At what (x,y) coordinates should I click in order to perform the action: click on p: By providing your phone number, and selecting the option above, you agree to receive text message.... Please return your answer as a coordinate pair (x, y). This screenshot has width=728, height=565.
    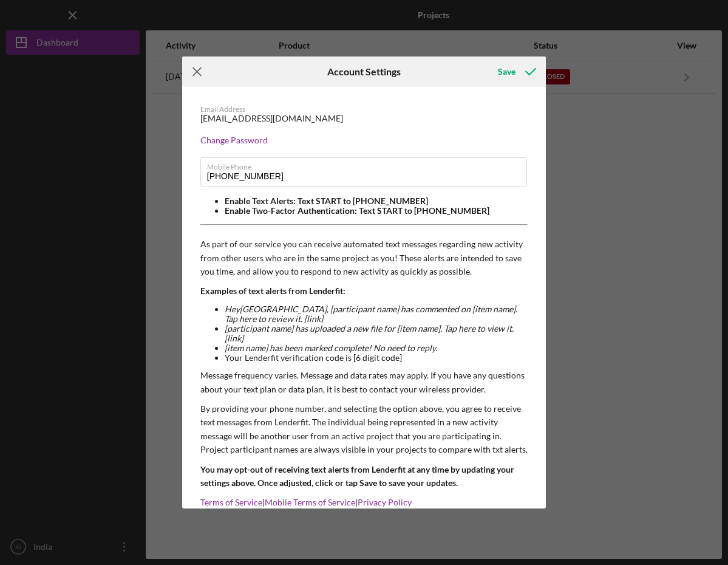
    Looking at the image, I should click on (365, 430).